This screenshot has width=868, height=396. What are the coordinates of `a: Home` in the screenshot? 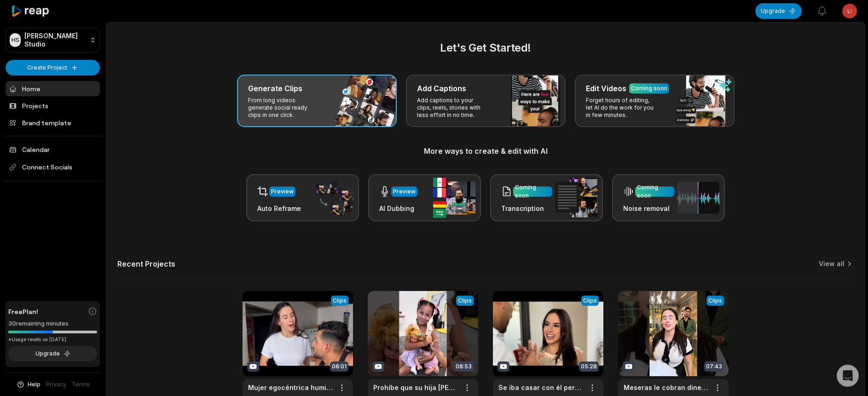 It's located at (53, 88).